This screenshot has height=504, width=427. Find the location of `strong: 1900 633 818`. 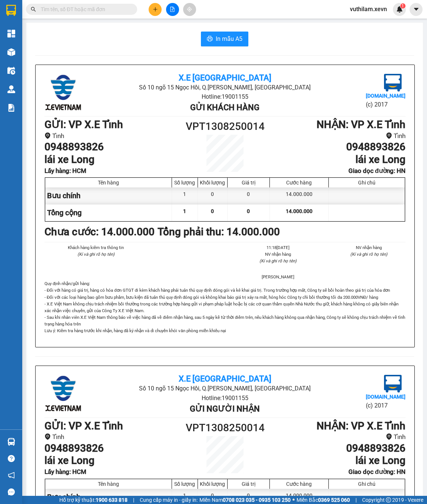

strong: 1900 633 818 is located at coordinates (112, 500).